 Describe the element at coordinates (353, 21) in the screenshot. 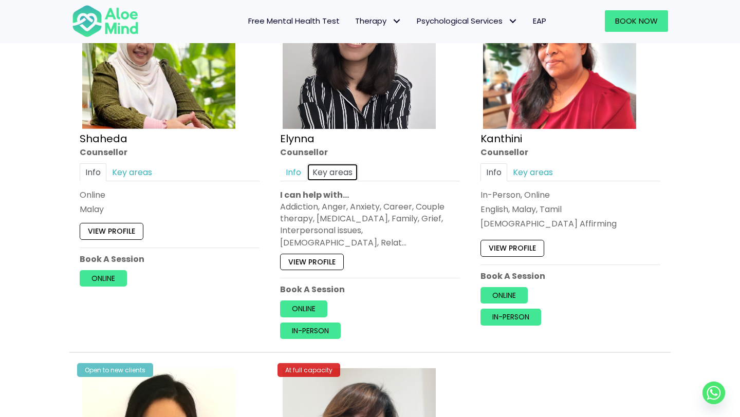

I see `nav: Menu` at that location.